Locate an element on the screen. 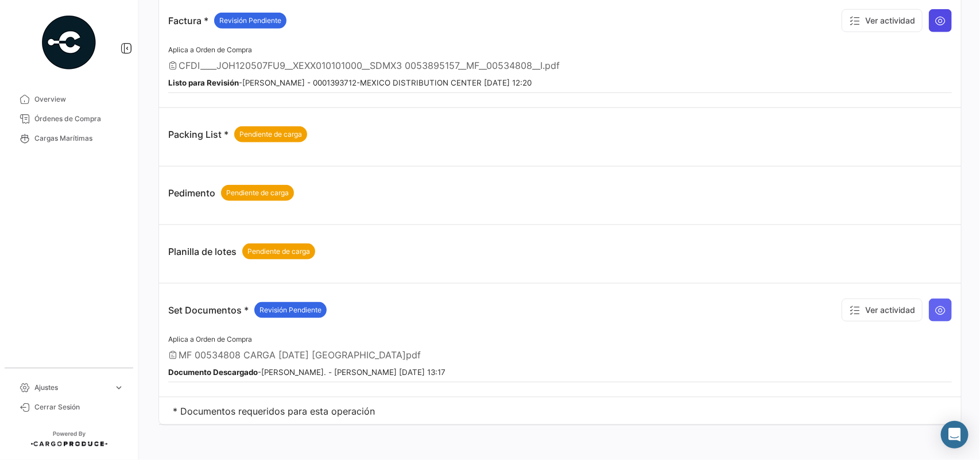 This screenshot has width=980, height=460. div: Abrir Intercom Messenger is located at coordinates (955, 434).